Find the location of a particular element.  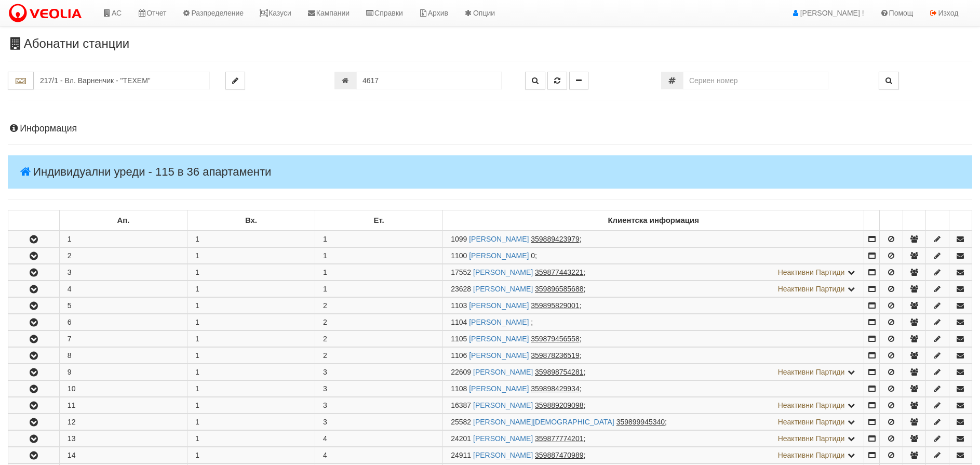

td: 2 is located at coordinates (123, 256).